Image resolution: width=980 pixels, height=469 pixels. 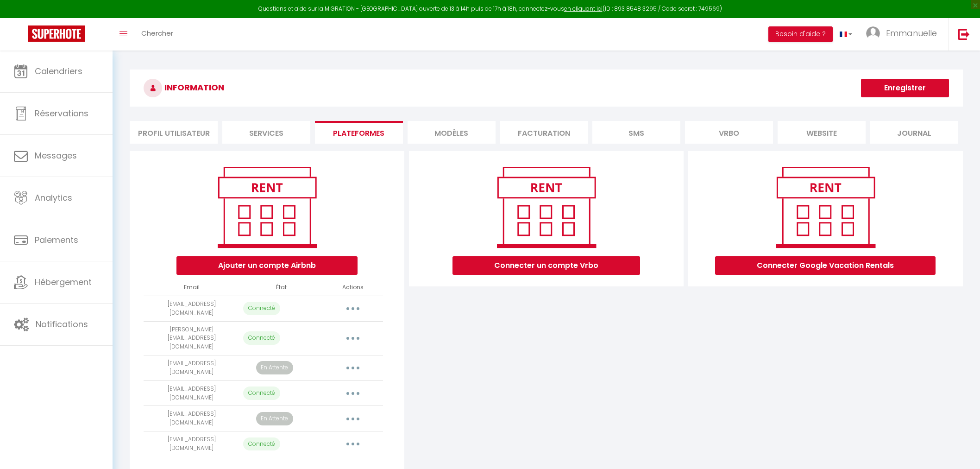 I want to click on span: Paiements, so click(x=57, y=239).